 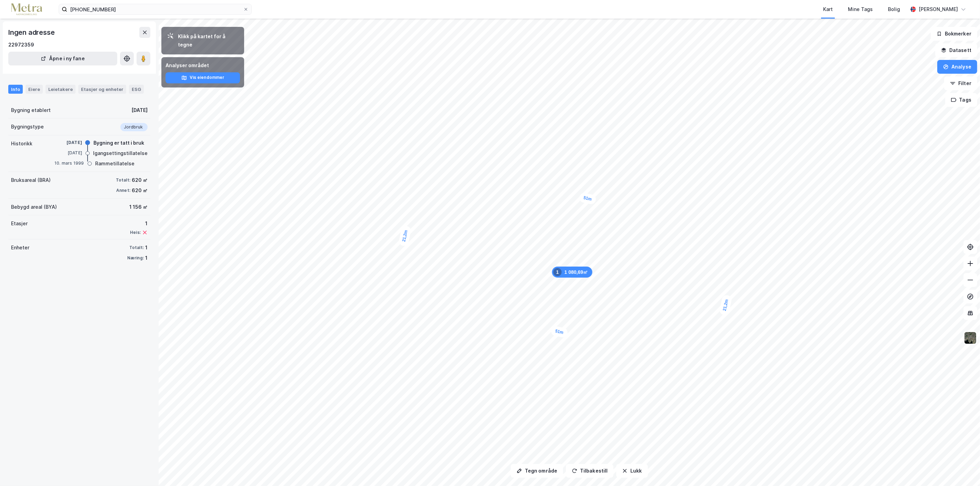 What do you see at coordinates (135, 233) in the screenshot?
I see `div: Heis:` at bounding box center [135, 233].